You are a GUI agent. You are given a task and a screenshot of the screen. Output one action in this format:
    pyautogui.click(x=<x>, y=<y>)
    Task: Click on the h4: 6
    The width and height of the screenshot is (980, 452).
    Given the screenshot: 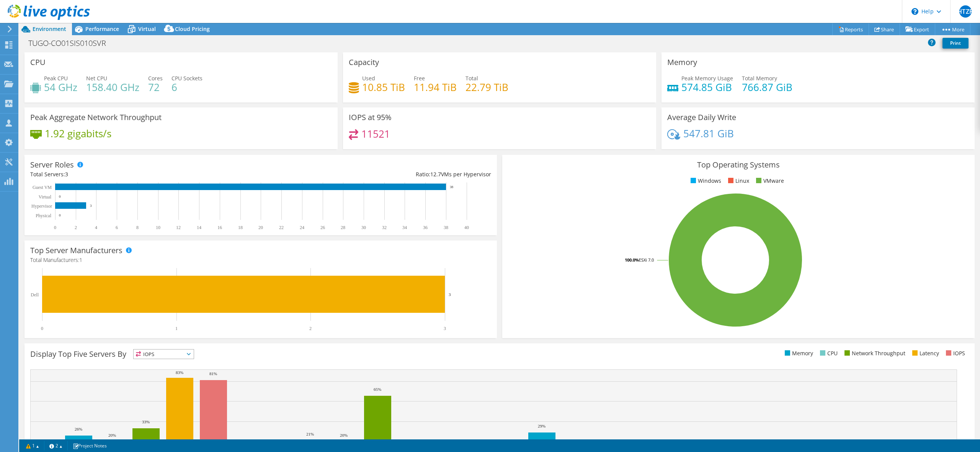 What is the action you would take?
    pyautogui.click(x=187, y=87)
    